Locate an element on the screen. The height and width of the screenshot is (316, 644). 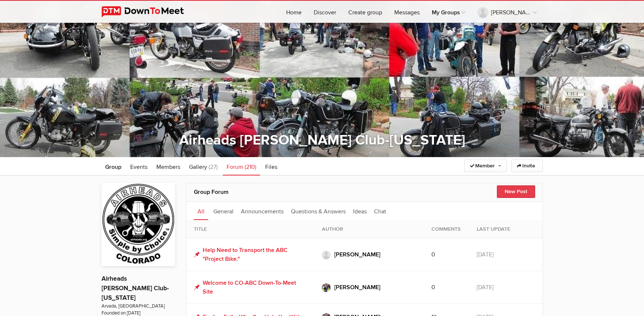
a: Forum (210) is located at coordinates (241, 167).